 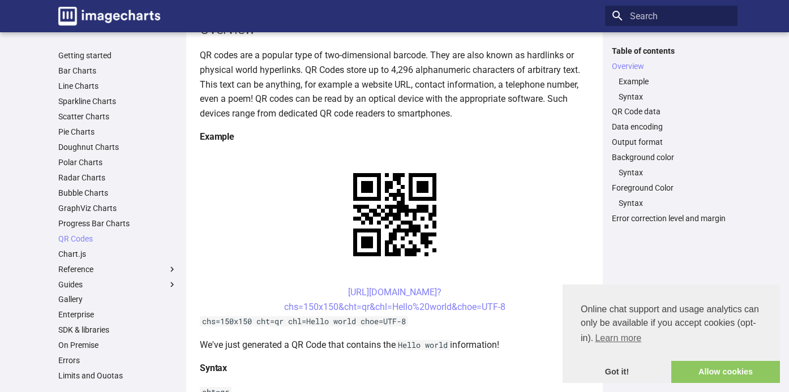 What do you see at coordinates (118, 101) in the screenshot?
I see `a: Sparkline Charts` at bounding box center [118, 101].